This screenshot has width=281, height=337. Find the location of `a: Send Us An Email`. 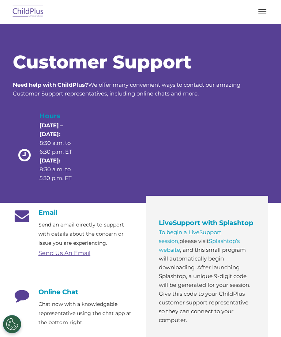

a: Send Us An Email is located at coordinates (64, 253).